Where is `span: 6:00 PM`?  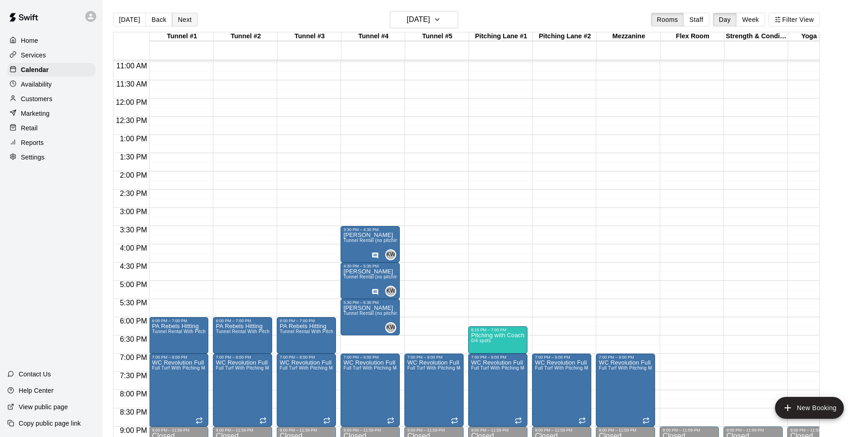
span: 6:00 PM is located at coordinates (134, 321).